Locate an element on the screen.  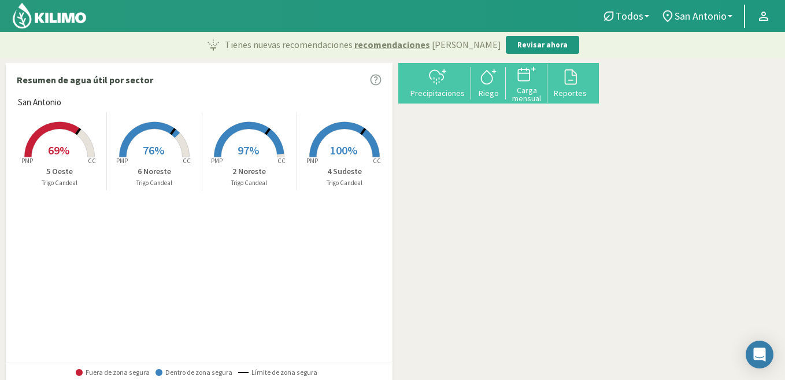
p: 4 Sudeste is located at coordinates (345, 171).